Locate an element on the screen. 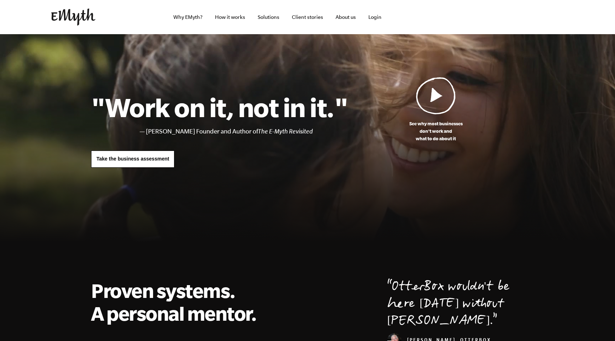 The height and width of the screenshot is (341, 615). a: See why most businessesdon't work andwhat to do about it is located at coordinates (436, 110).